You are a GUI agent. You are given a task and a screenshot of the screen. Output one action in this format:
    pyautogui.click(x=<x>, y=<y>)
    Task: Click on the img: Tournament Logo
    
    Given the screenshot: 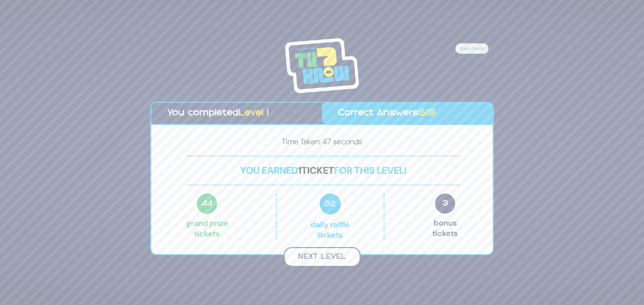 What is the action you would take?
    pyautogui.click(x=322, y=65)
    